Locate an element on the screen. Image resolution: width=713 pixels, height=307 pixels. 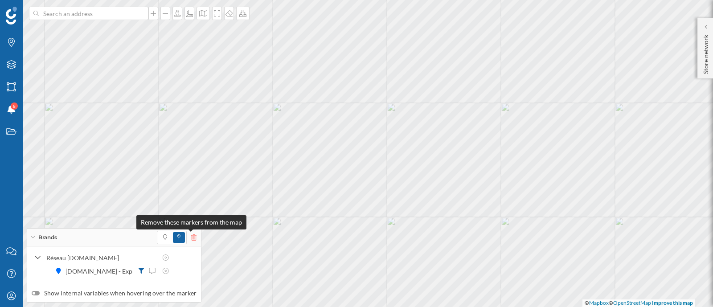
a: Mapbox is located at coordinates (599, 303).